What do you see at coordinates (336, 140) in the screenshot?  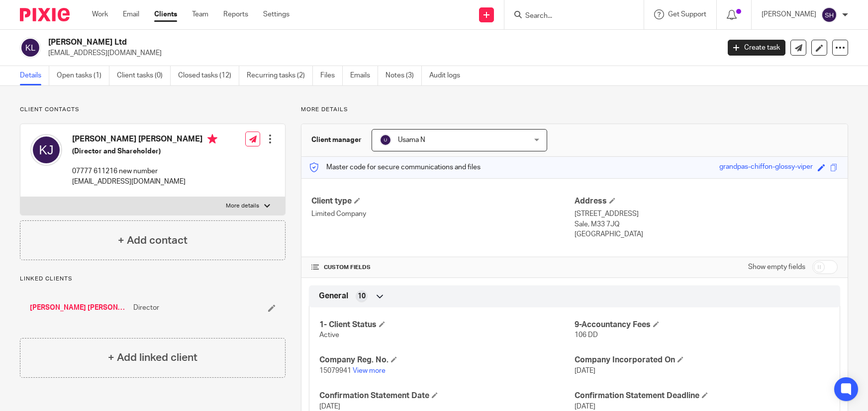 I see `h3: Client manager` at bounding box center [336, 140].